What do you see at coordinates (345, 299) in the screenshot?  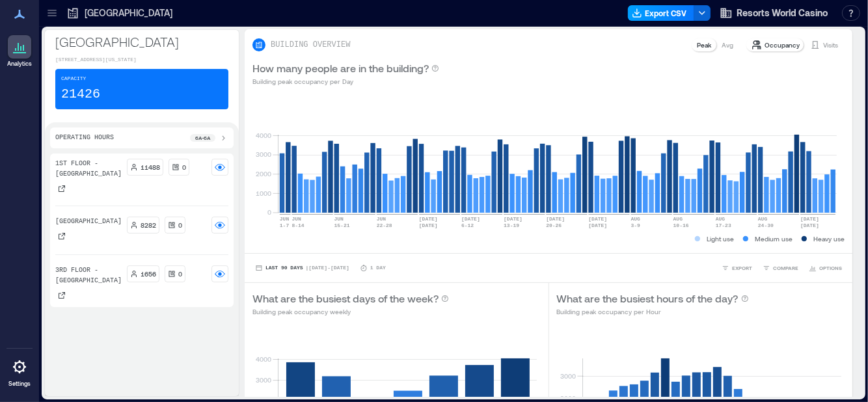 I see `p: What are the busiest days of the week?` at bounding box center [345, 299].